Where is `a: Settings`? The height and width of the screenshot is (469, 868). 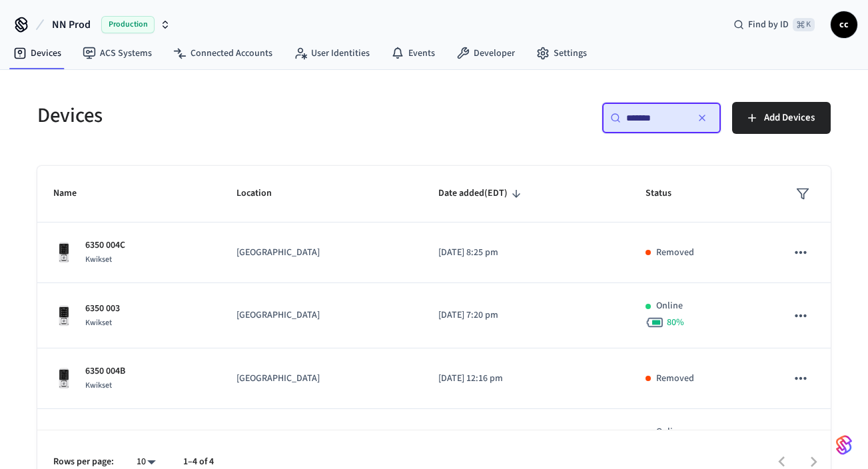
a: Settings is located at coordinates (562, 53).